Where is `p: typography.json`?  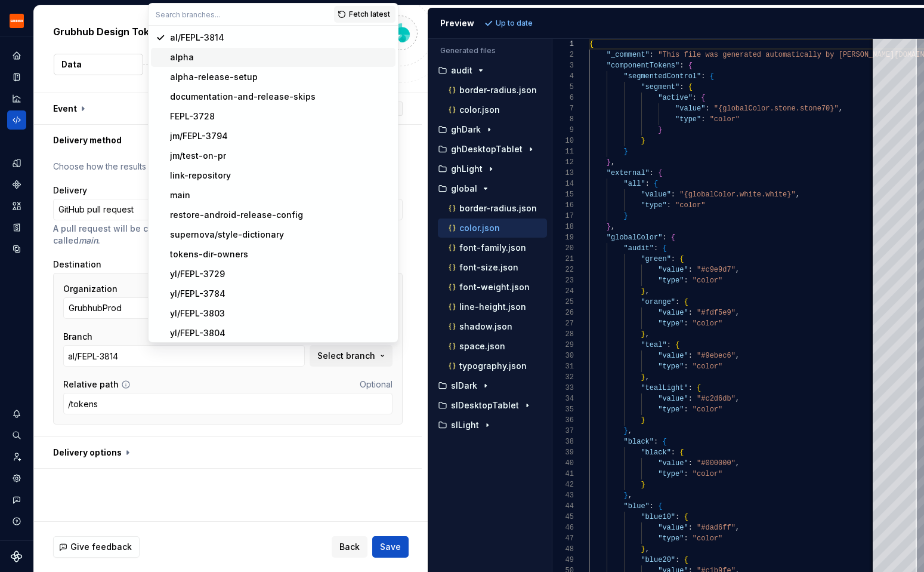 p: typography.json is located at coordinates (492, 366).